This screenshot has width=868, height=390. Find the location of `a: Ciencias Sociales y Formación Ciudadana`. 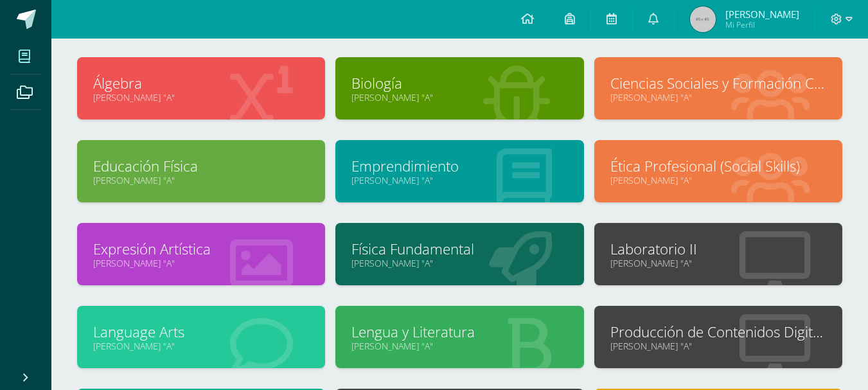

a: Ciencias Sociales y Formación Ciudadana is located at coordinates (719, 83).